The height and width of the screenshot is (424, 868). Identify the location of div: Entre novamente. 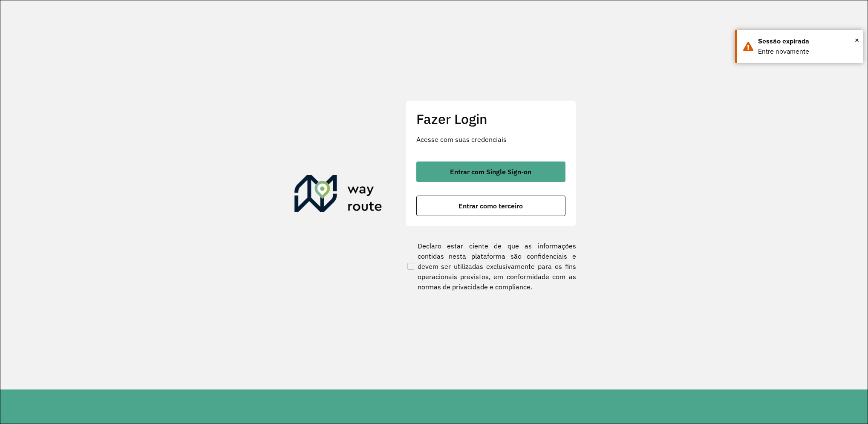
(807, 52).